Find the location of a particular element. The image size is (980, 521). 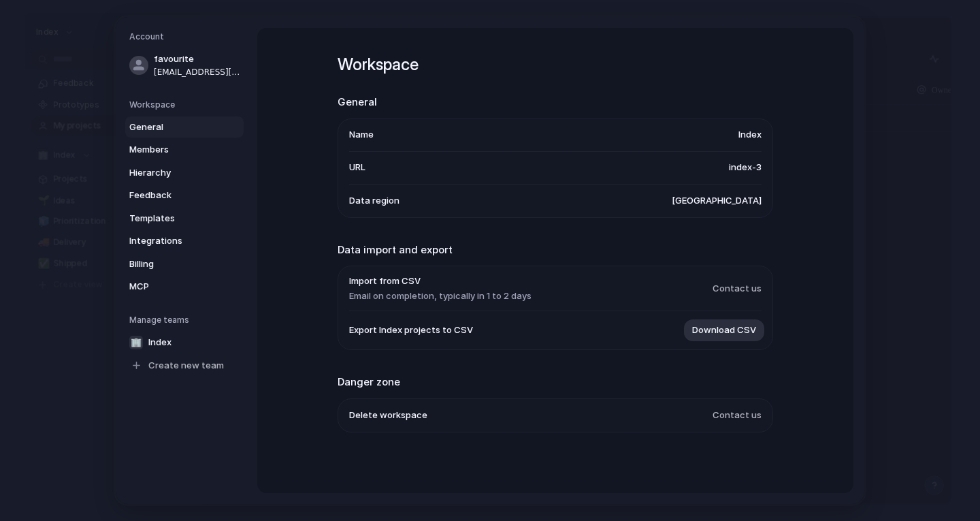

span: Hierarchy is located at coordinates (173, 173).